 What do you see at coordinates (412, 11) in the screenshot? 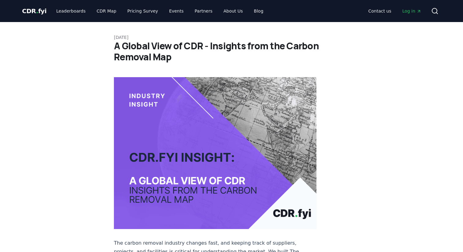
I see `span: Log in` at bounding box center [412, 11].